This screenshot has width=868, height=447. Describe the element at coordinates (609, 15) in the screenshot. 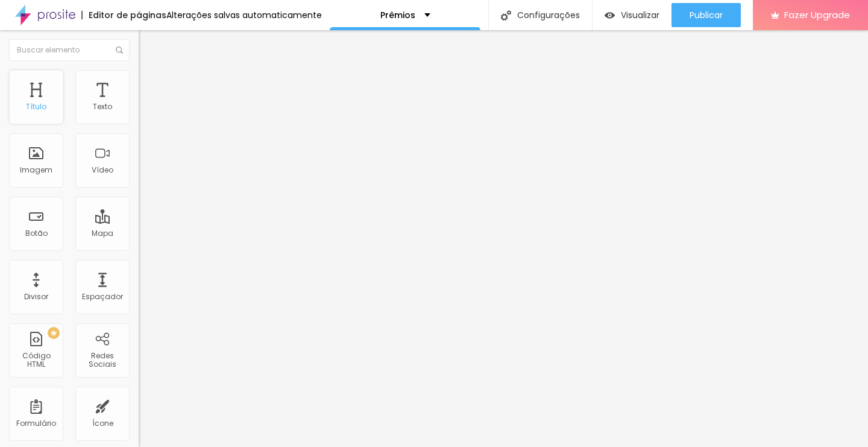

I see `img: view-1.svg` at that location.